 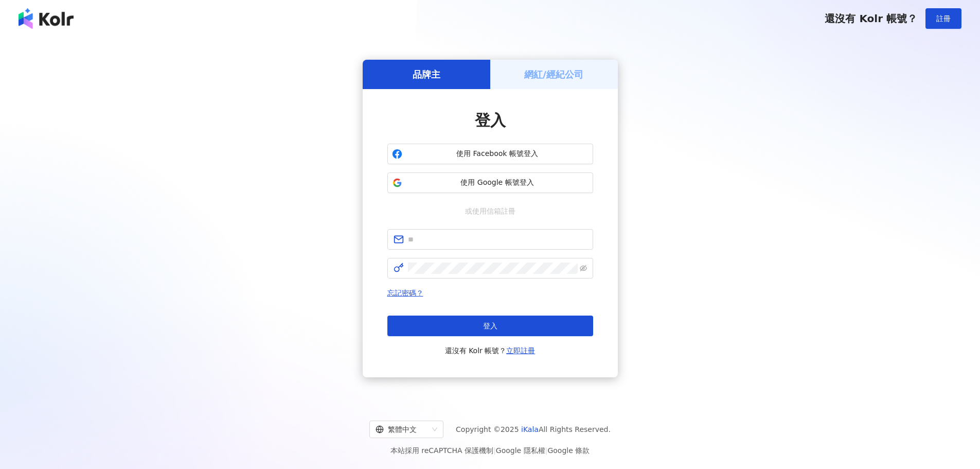 What do you see at coordinates (943, 19) in the screenshot?
I see `button: 註冊` at bounding box center [943, 19].